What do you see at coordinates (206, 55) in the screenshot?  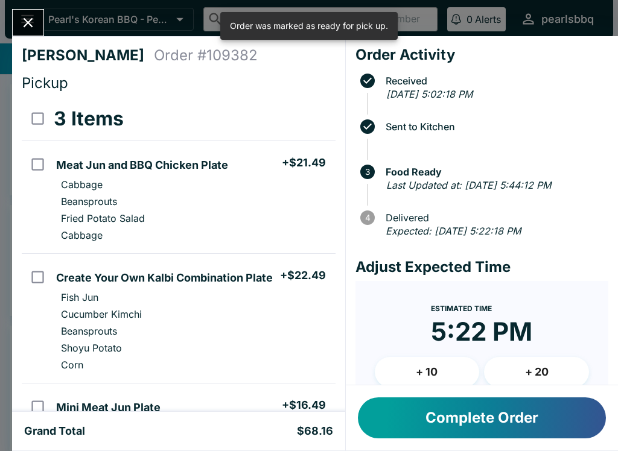 I see `h4: Order # 109382` at bounding box center [206, 55].